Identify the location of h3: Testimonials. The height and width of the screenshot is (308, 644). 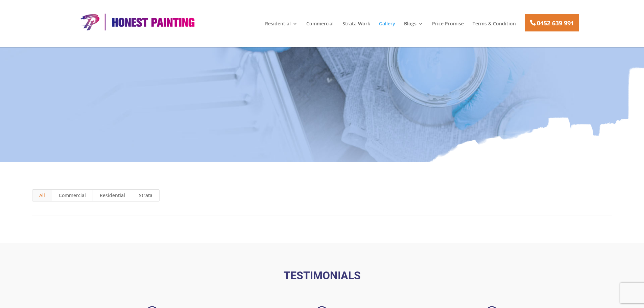
(322, 277).